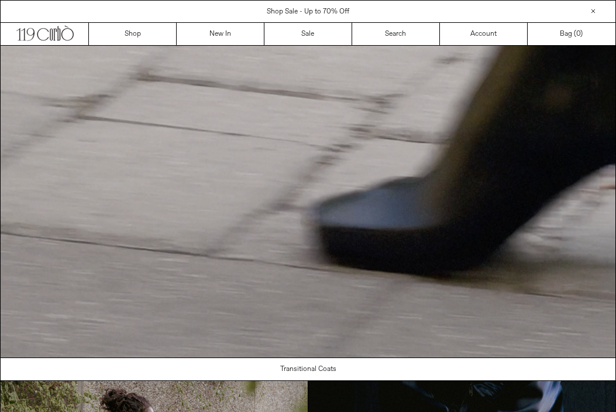 Image resolution: width=616 pixels, height=412 pixels. I want to click on a: Search, so click(396, 34).